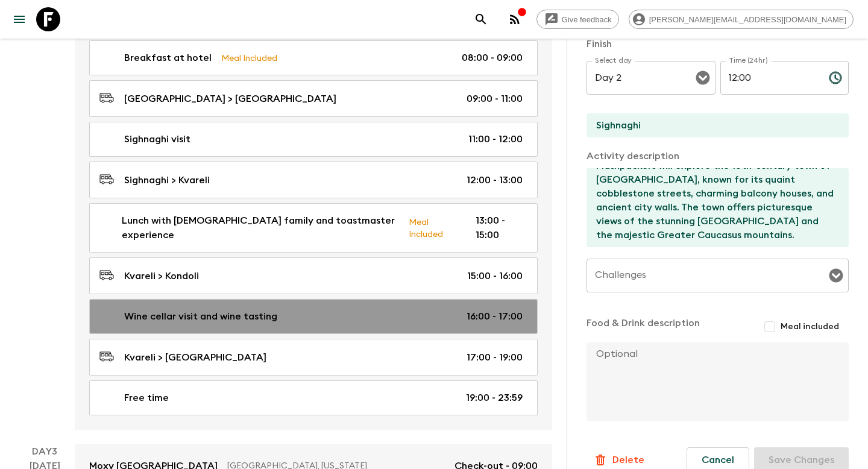  What do you see at coordinates (494, 398) in the screenshot?
I see `p: 19:00 - 23:59` at bounding box center [494, 398].